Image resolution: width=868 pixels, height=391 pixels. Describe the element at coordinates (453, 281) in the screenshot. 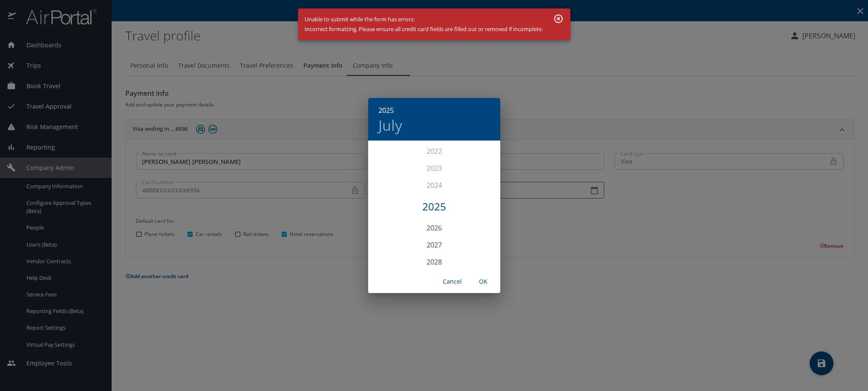

I see `button: Cancel` at that location.